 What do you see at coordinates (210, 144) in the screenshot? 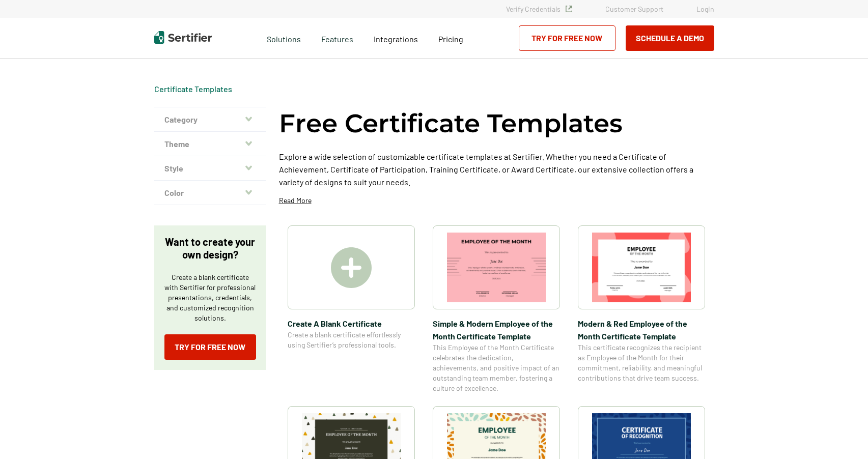
I see `button: Theme` at bounding box center [210, 144].